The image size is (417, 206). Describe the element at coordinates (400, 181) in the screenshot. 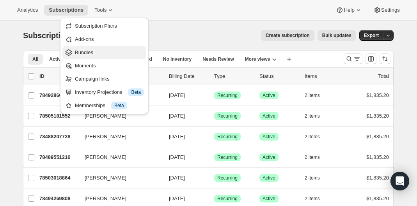

I see `div: Open Intercom Messenger` at that location.